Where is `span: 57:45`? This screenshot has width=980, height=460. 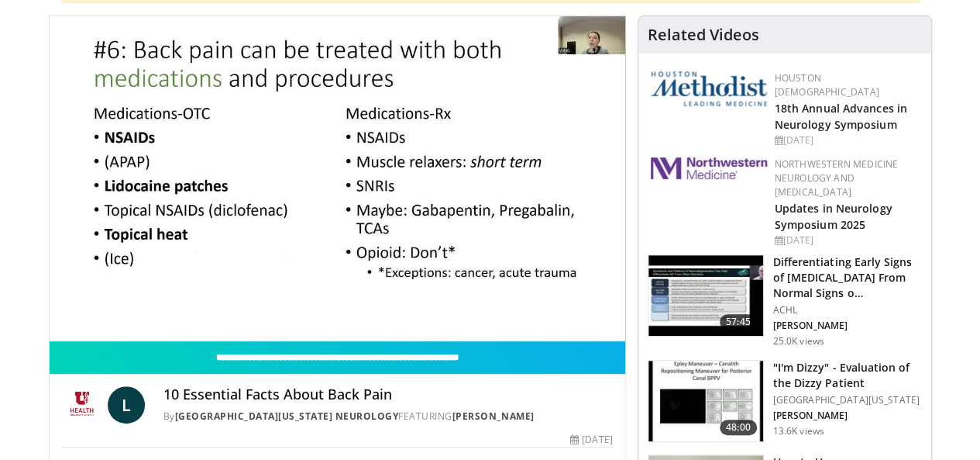
span: 57:45 is located at coordinates (738, 322).